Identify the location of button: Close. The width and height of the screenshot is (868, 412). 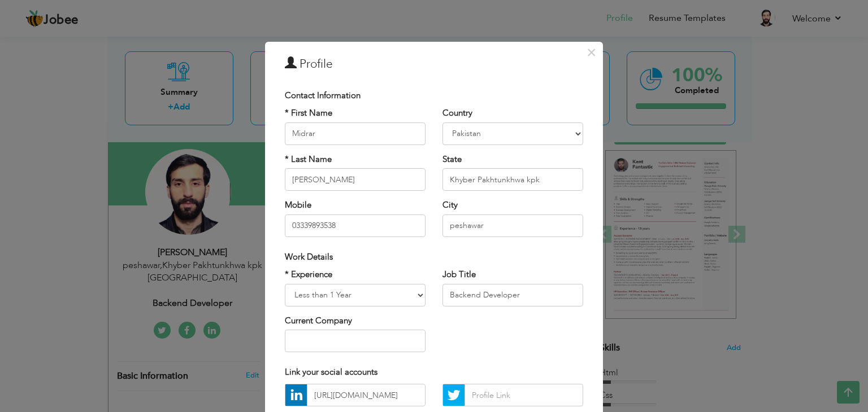
(591, 53).